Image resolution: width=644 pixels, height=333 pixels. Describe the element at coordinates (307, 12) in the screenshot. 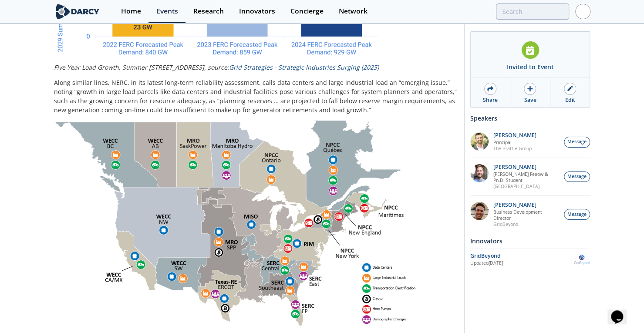

I see `div: Concierge` at that location.